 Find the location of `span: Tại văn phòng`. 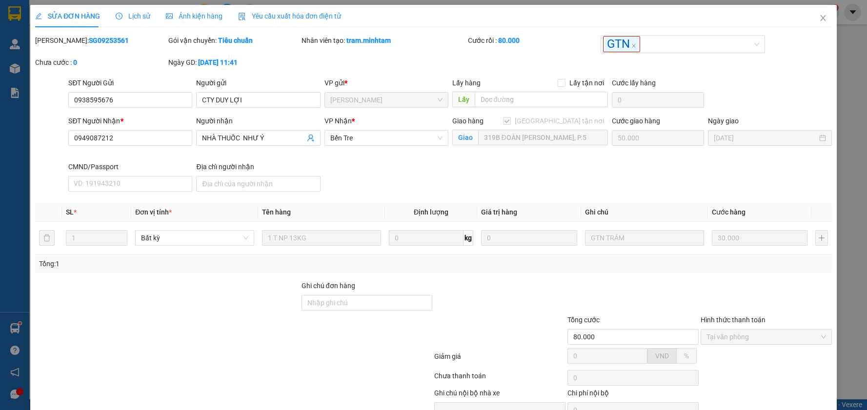

span: Tại văn phòng is located at coordinates (766, 337).